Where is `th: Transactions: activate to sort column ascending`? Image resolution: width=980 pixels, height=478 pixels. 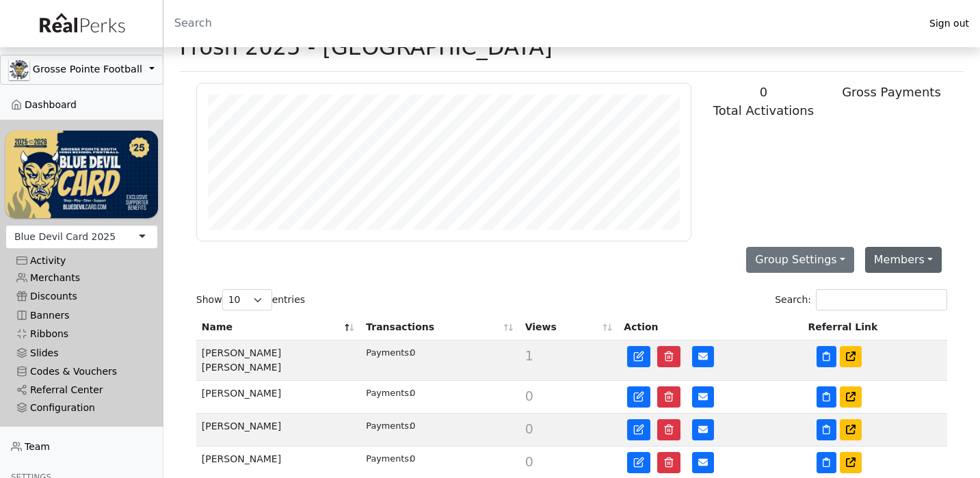 th: Transactions: activate to sort column ascending is located at coordinates (440, 327).